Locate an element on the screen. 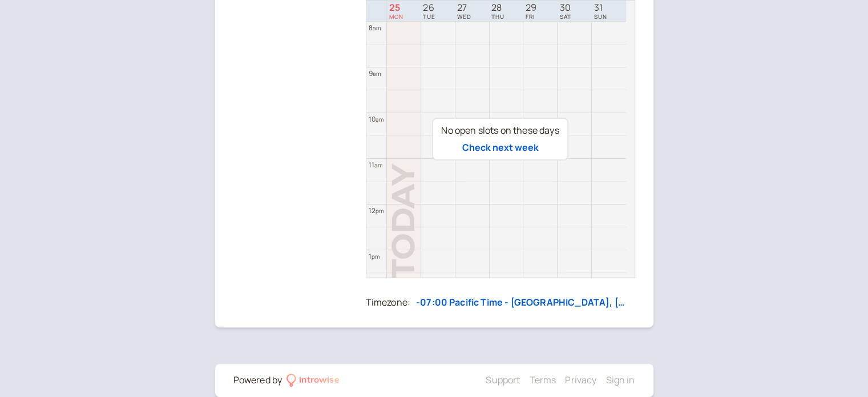 Image resolution: width=868 pixels, height=397 pixels. div: Powered by is located at coordinates (258, 380).